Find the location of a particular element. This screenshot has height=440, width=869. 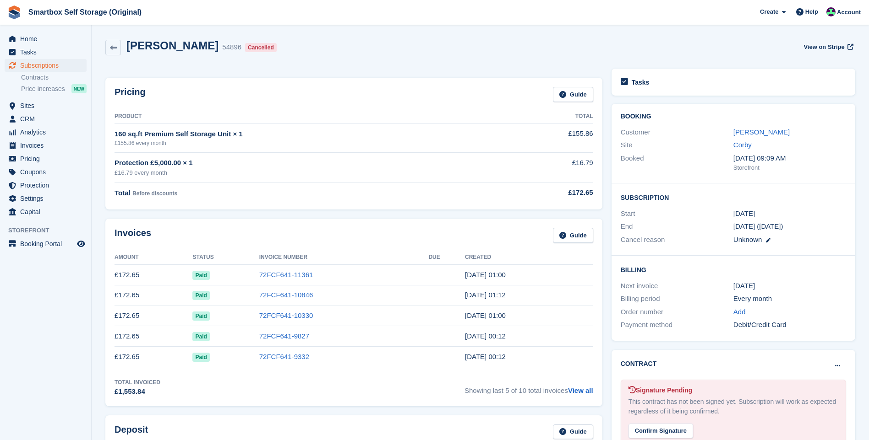

h2: Contract is located at coordinates (638, 364).